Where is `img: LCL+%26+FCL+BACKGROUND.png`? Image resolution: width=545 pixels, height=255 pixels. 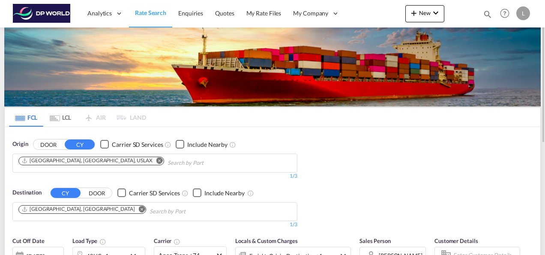 img: LCL+%26+FCL+BACKGROUND.png is located at coordinates (273, 67).